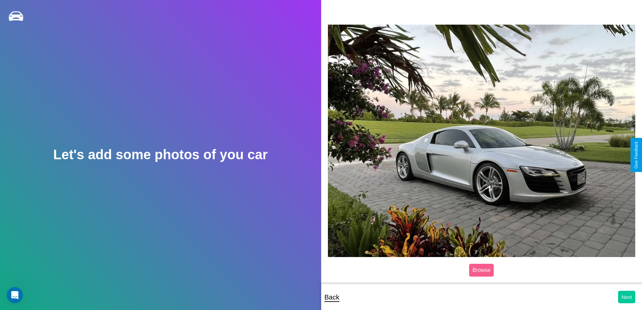 Image resolution: width=642 pixels, height=310 pixels. What do you see at coordinates (637, 155) in the screenshot?
I see `div: Give Feedback` at bounding box center [637, 155].